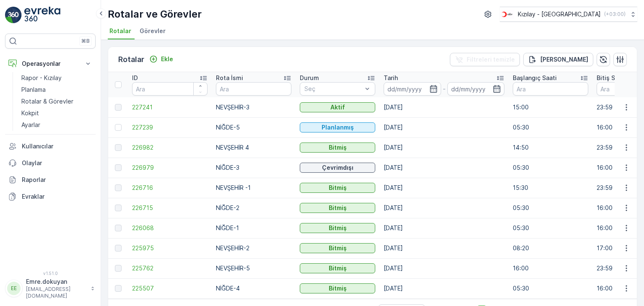  I want to click on span: 225507, so click(170, 289).